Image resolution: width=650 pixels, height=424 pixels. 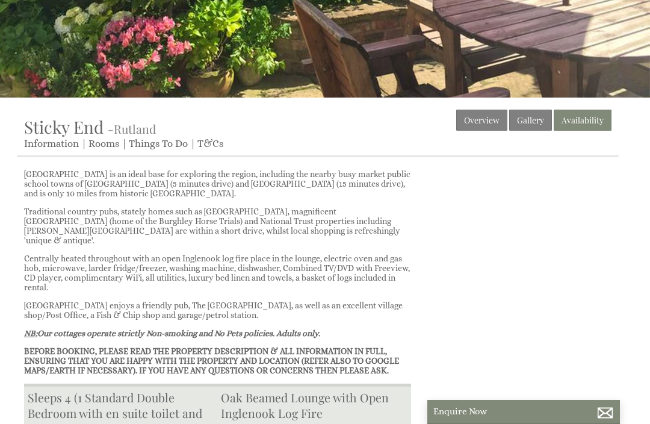 What do you see at coordinates (582, 120) in the screenshot?
I see `a: Availability` at bounding box center [582, 120].